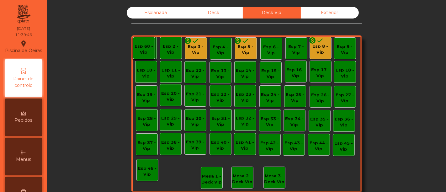  Describe the element at coordinates (271, 13) in the screenshot. I see `div: Deck Vip` at that location.